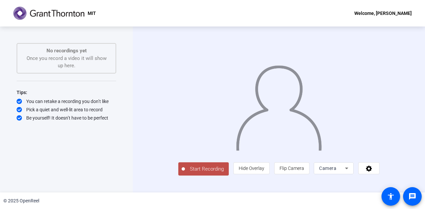  What do you see at coordinates (279, 105) in the screenshot?
I see `img: overlay` at bounding box center [279, 105].